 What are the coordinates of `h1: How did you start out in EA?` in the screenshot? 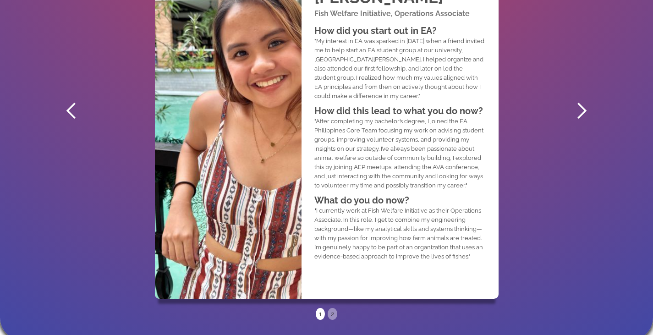 It's located at (399, 31).